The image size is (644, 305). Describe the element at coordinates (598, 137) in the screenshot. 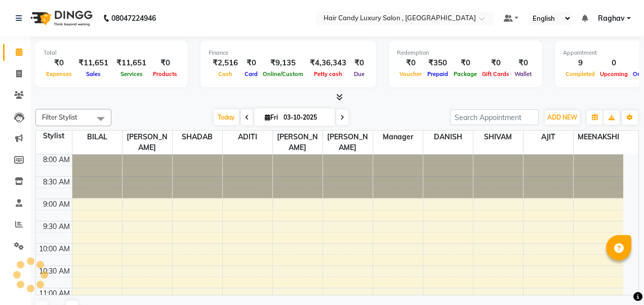

I see `span: MEENAKSHI` at that location.